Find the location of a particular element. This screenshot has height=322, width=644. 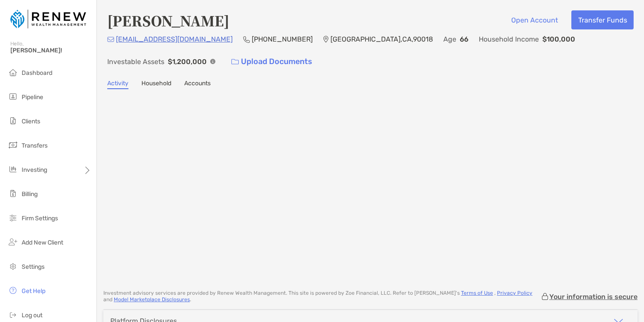

span: Investing is located at coordinates (34, 169).